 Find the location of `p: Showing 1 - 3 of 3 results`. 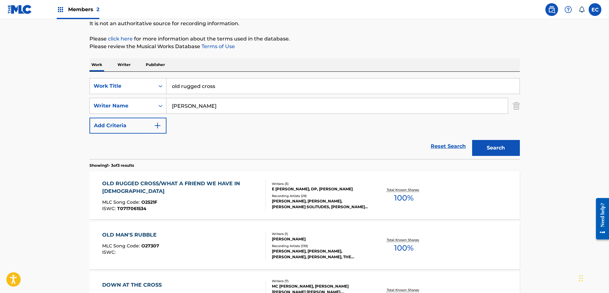

p: Showing 1 - 3 of 3 results is located at coordinates (112, 165).